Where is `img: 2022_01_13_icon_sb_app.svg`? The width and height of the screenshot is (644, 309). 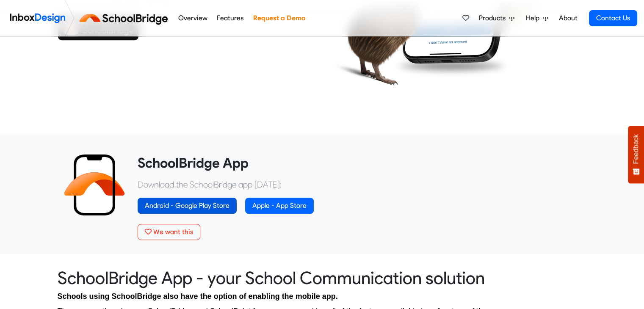 img: 2022_01_13_icon_sb_app.svg is located at coordinates (94, 185).